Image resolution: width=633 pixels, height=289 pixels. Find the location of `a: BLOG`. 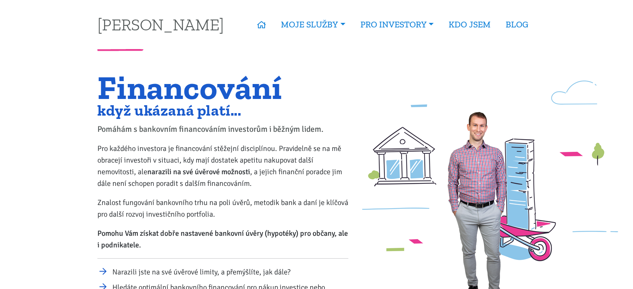

a: BLOG is located at coordinates (517, 25).